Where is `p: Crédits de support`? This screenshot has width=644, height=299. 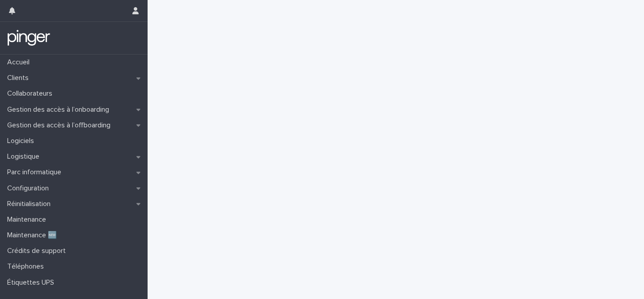 p: Crédits de support is located at coordinates (38, 251).